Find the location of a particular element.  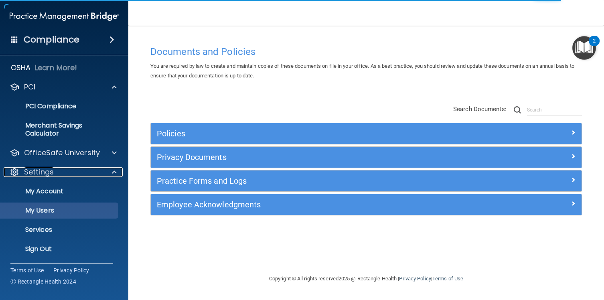

p: Sign Out is located at coordinates (60, 249).